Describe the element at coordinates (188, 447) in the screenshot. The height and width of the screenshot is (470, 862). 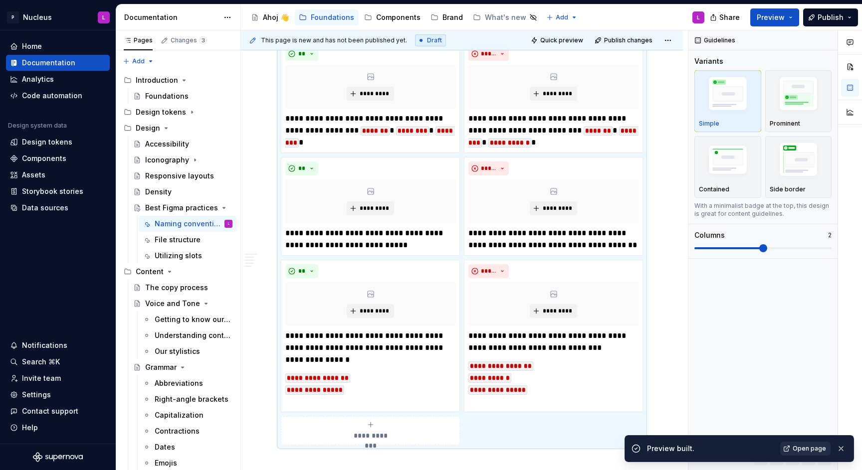
I see `a: Dates` at that location.